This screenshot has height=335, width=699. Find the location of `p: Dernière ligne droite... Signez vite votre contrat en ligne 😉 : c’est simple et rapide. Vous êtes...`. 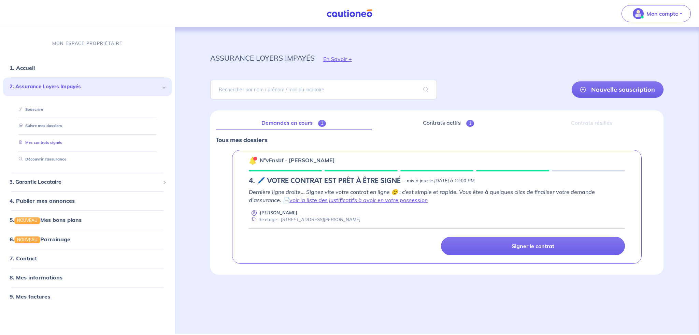

p: Dernière ligne droite... Signez vite votre contrat en ligne 😉 : c’est simple et rapide. Vous êtes... is located at coordinates (437, 196).